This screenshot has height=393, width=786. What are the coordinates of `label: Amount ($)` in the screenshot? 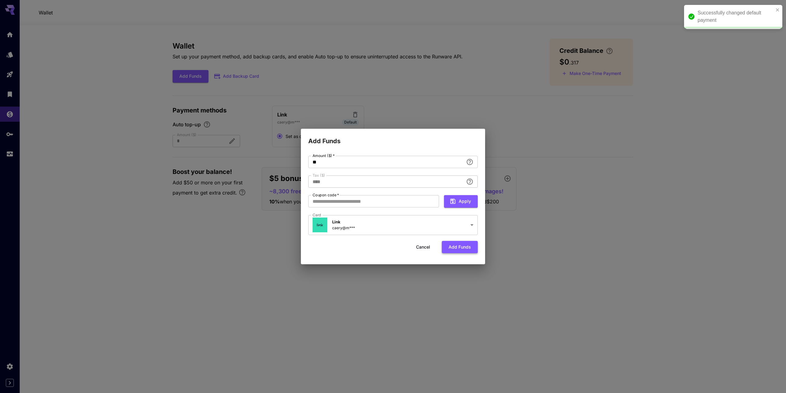 It's located at (324, 155).